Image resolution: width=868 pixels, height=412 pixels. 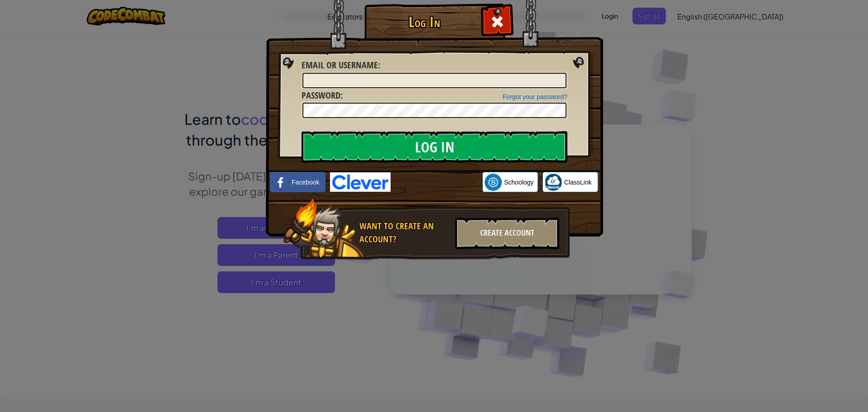 I want to click on img: clever-logo-blue.png, so click(x=360, y=182).